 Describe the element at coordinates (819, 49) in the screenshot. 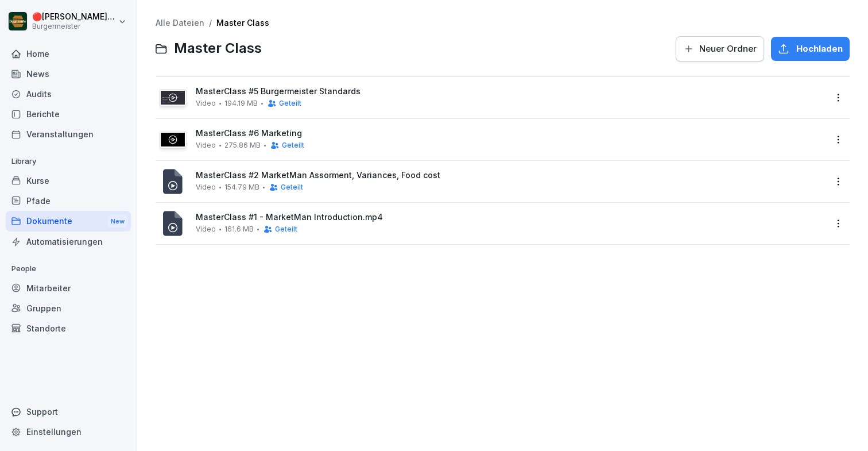

I see `span: Hochladen` at that location.